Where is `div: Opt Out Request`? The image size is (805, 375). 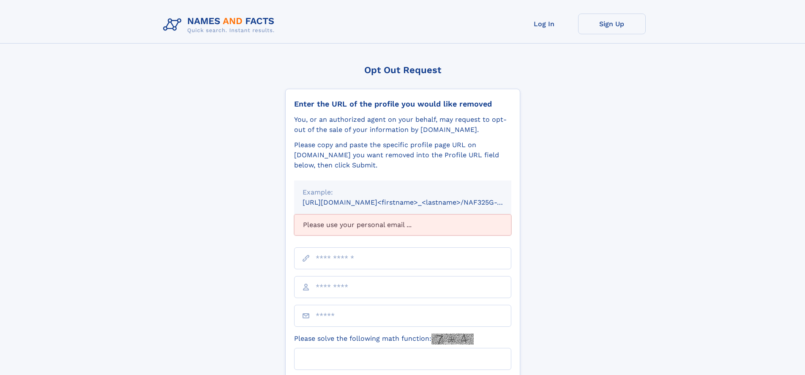 div: Opt Out Request is located at coordinates (403, 70).